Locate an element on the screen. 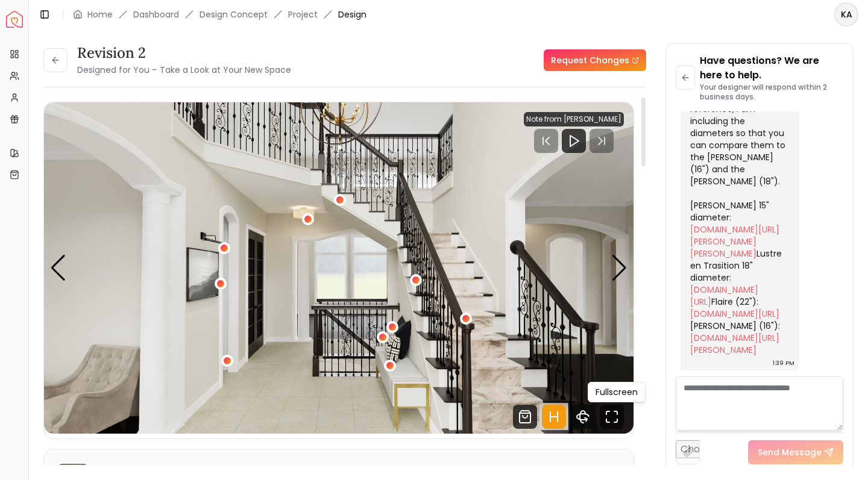 This screenshot has height=480, width=868. svg: Hotspots Toggle is located at coordinates (554, 417).